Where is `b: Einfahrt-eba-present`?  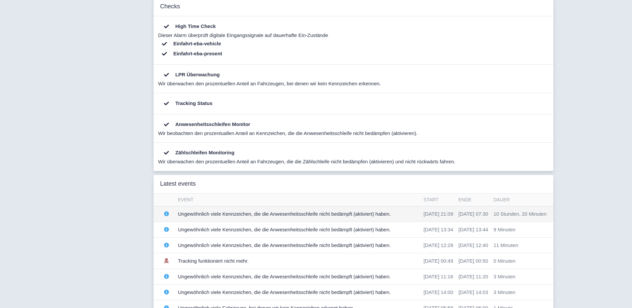 b: Einfahrt-eba-present is located at coordinates (198, 53).